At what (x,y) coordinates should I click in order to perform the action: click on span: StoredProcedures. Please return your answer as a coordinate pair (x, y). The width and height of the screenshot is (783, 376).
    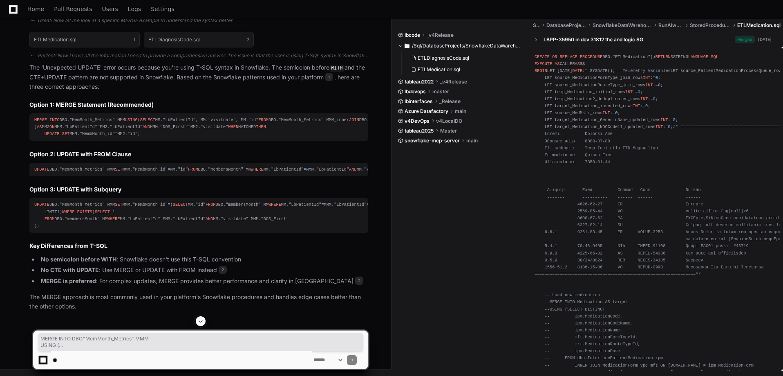
    Looking at the image, I should click on (710, 25).